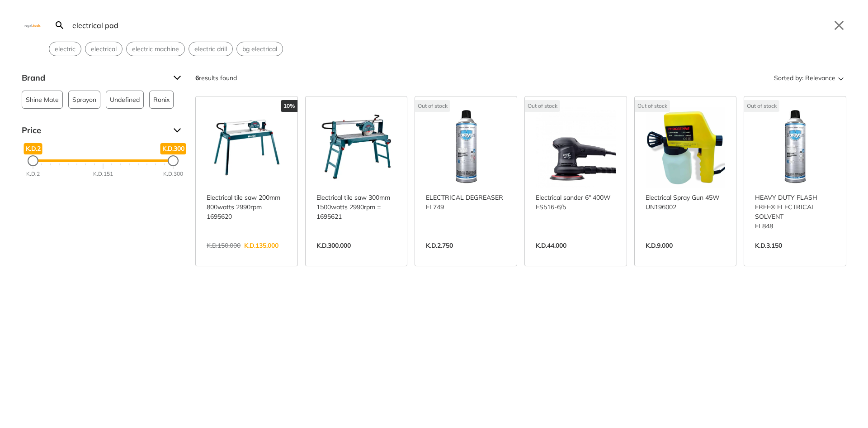 The height and width of the screenshot is (428, 868). What do you see at coordinates (156, 49) in the screenshot?
I see `span: electric machine` at bounding box center [156, 49].